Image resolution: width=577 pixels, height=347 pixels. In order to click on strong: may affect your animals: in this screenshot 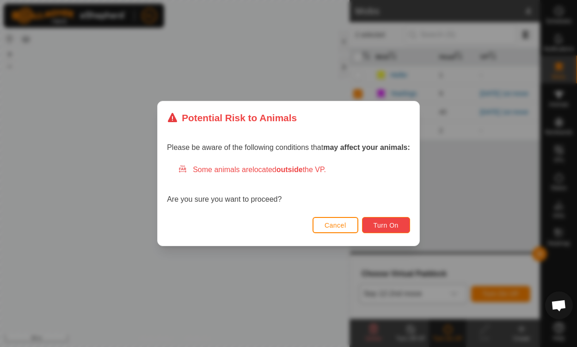, I will do `click(366, 147)`.